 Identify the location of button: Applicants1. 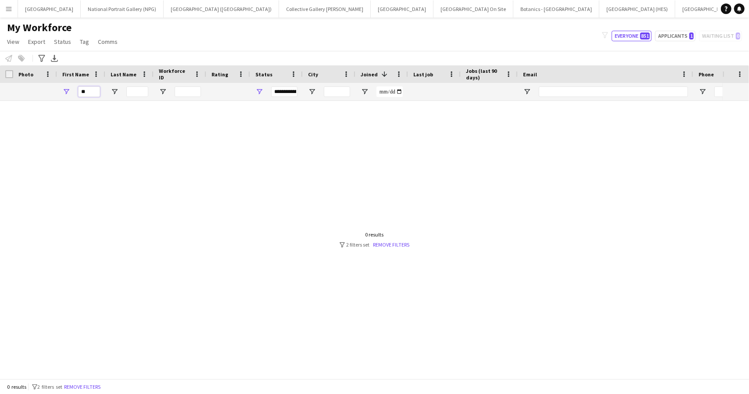
(675, 36).